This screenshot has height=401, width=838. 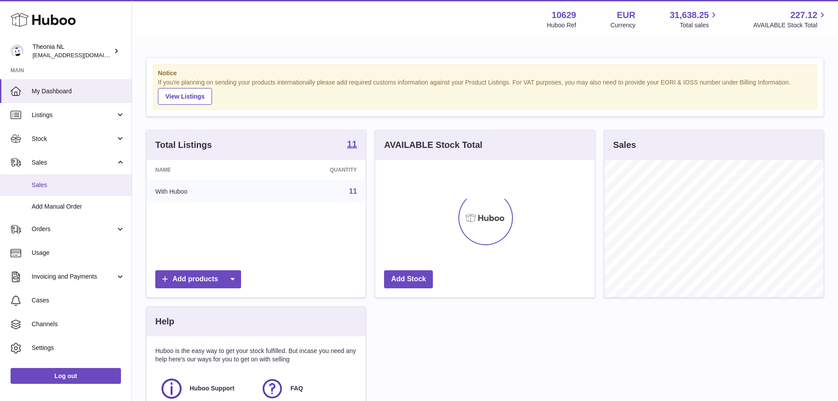 I want to click on div: Huboo Ref, so click(x=561, y=25).